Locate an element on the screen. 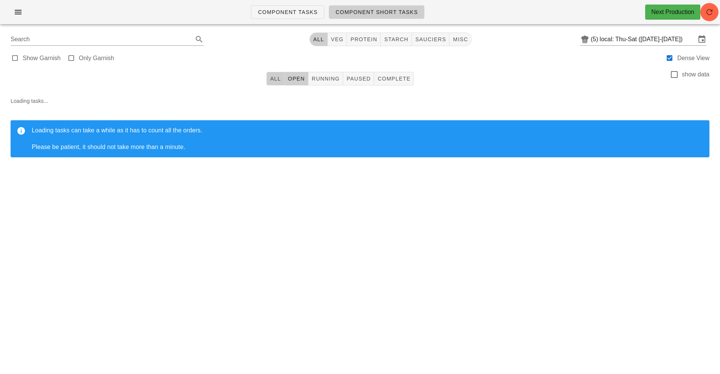 The image size is (720, 374). button: sauciers is located at coordinates (431, 39).